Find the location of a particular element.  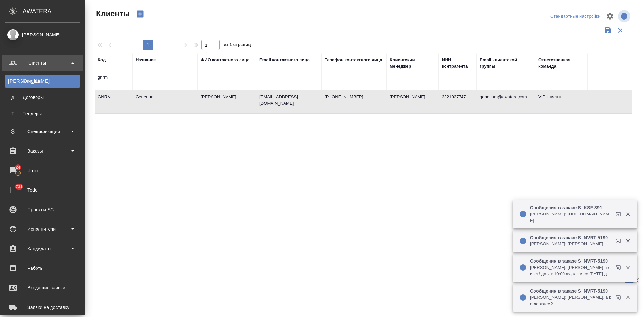

button: Создать is located at coordinates (140, 14).